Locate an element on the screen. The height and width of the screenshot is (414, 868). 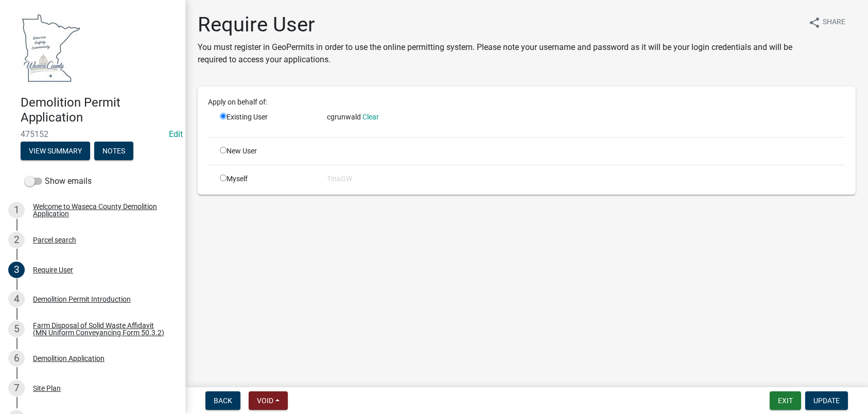
button: Back is located at coordinates (223, 401).